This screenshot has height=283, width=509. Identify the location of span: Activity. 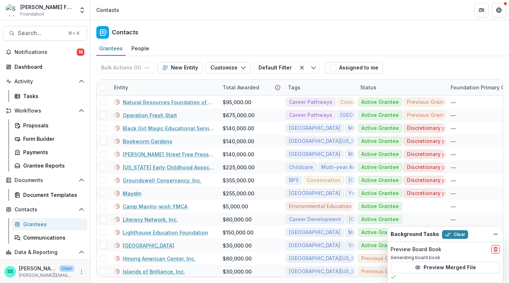
(45, 81).